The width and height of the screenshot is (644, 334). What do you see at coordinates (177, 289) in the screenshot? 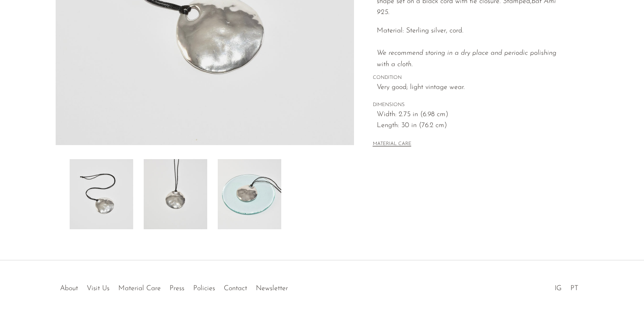
I see `a: Press` at bounding box center [177, 289].